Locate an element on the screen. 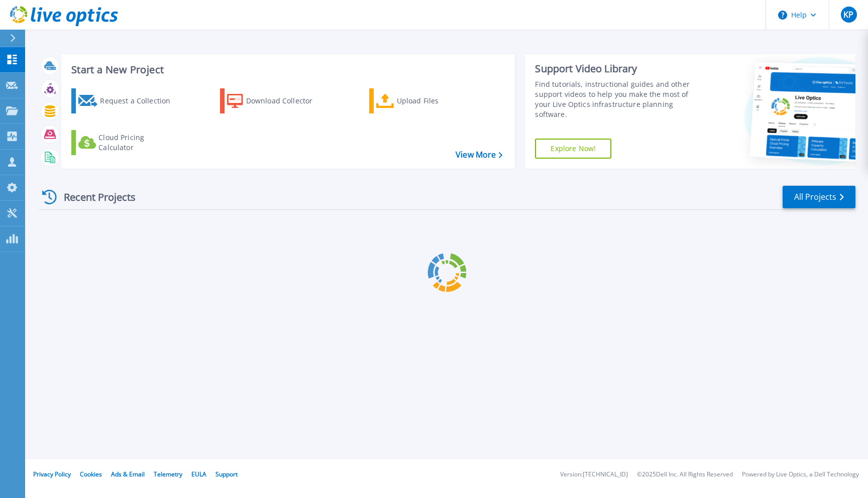  h3: Start a New Project is located at coordinates (287, 70).